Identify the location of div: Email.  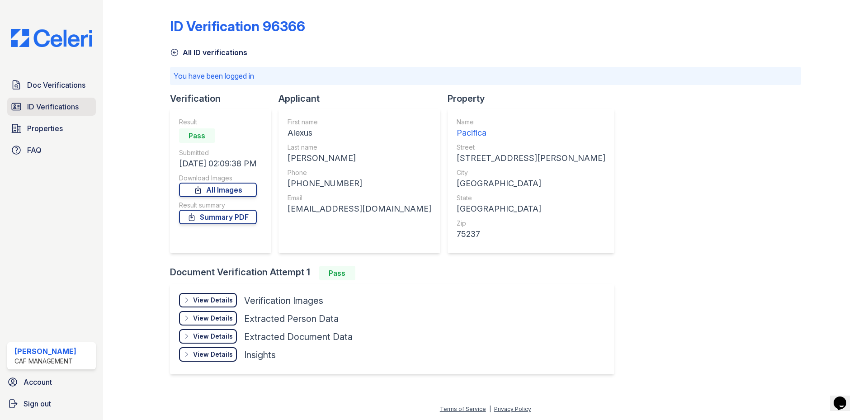
(359, 198).